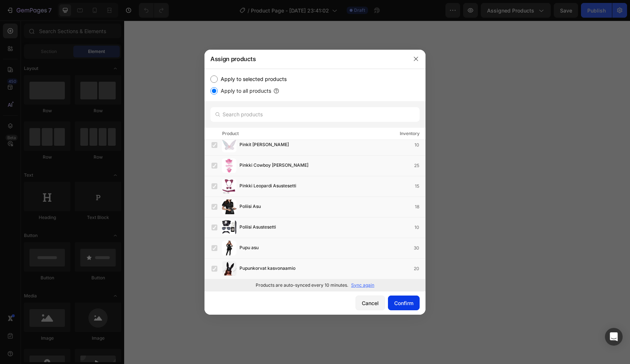 Image resolution: width=630 pixels, height=364 pixels. I want to click on div: 15, so click(420, 187).